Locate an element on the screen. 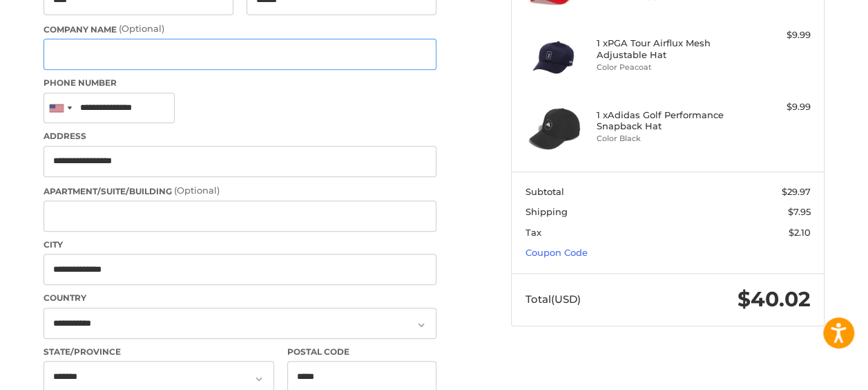 Image resolution: width=868 pixels, height=390 pixels. label: Address is located at coordinates (240, 136).